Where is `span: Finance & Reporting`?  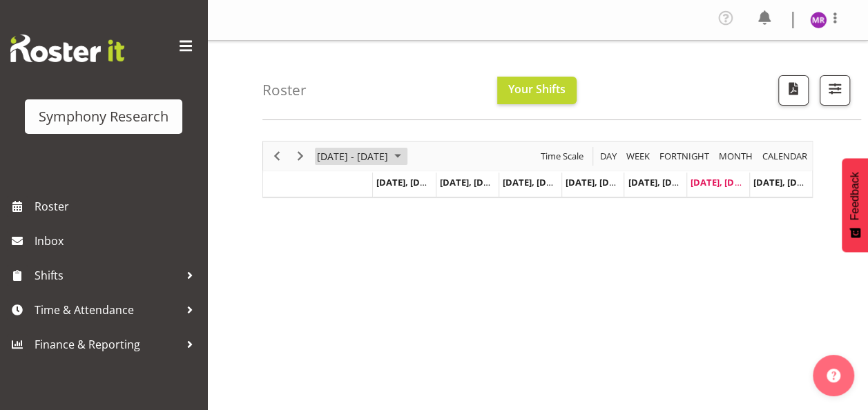
span: Finance & Reporting is located at coordinates (107, 345).